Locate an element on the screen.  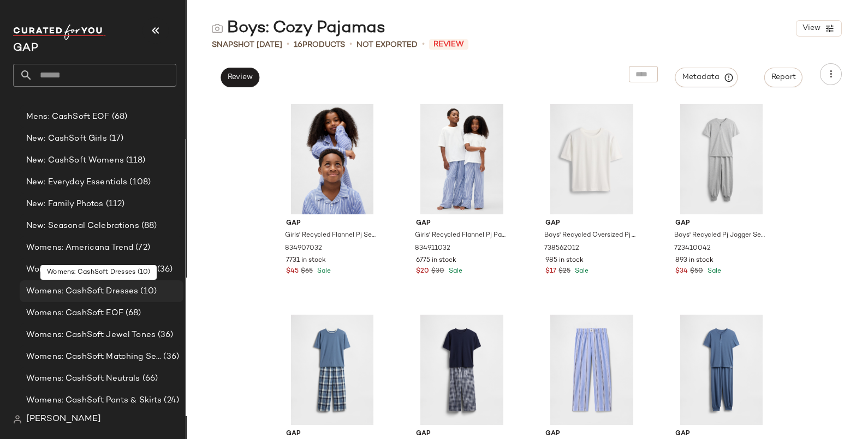
span: 985 in stock is located at coordinates (564, 261).